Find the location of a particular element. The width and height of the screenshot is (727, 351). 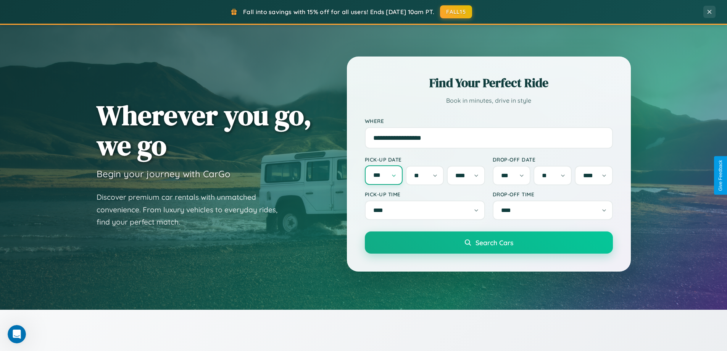

h2: Find Your Perfect Ride is located at coordinates (489, 83).